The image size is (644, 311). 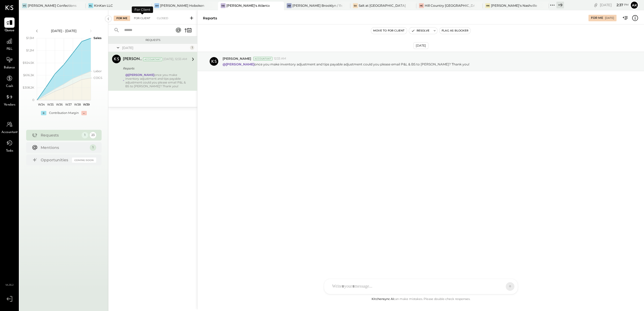 What do you see at coordinates (488, 6) in the screenshot?
I see `div: HN` at bounding box center [488, 6].